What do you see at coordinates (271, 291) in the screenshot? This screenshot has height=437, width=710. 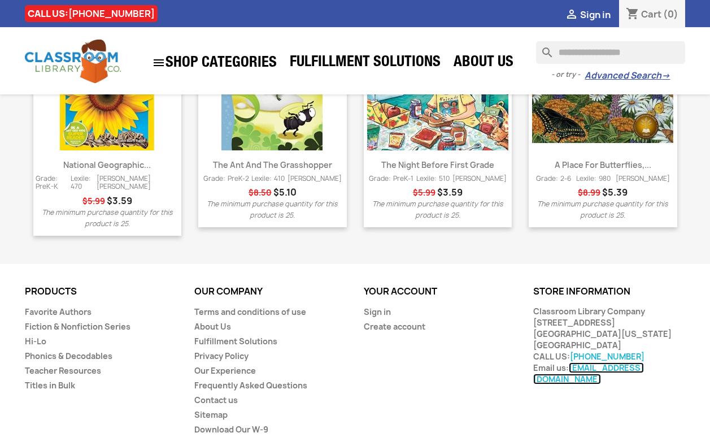 I see `p: Our company` at bounding box center [271, 291].